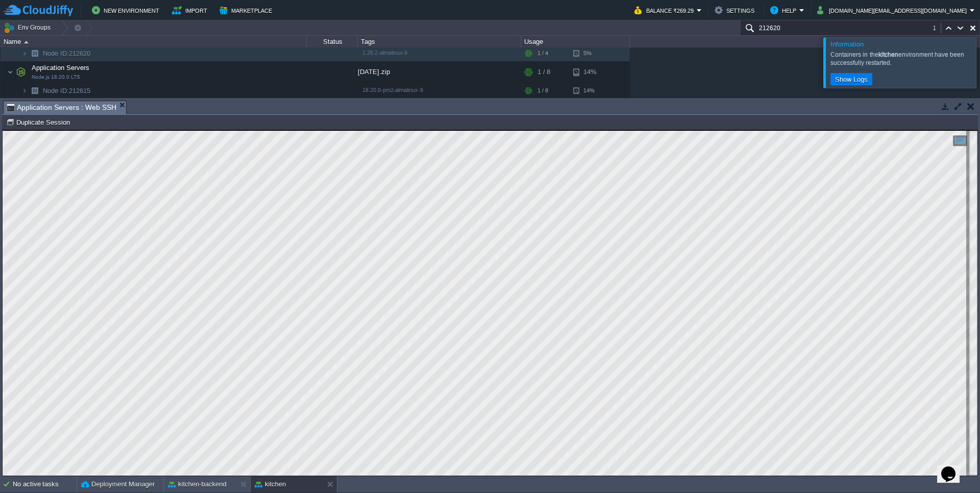  Describe the element at coordinates (247, 10) in the screenshot. I see `button: Marketplace` at that location.